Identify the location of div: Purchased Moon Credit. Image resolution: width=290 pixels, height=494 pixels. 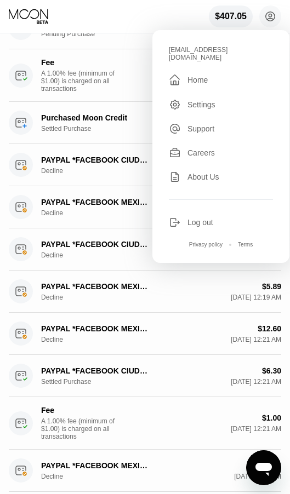
(96, 118).